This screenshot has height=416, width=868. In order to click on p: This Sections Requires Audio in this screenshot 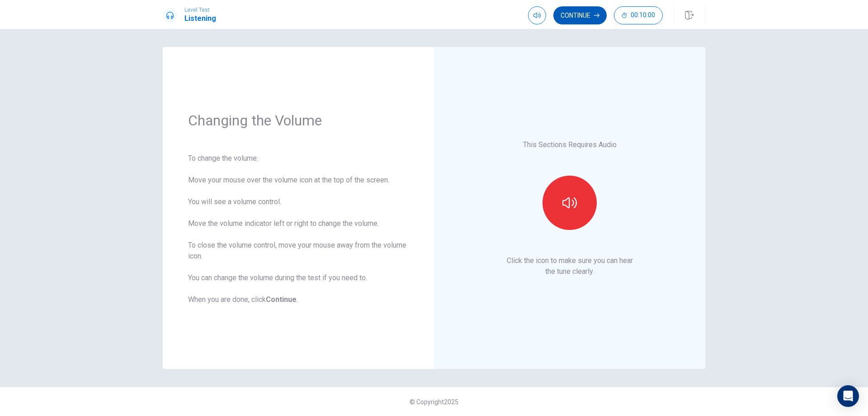, I will do `click(570, 145)`.